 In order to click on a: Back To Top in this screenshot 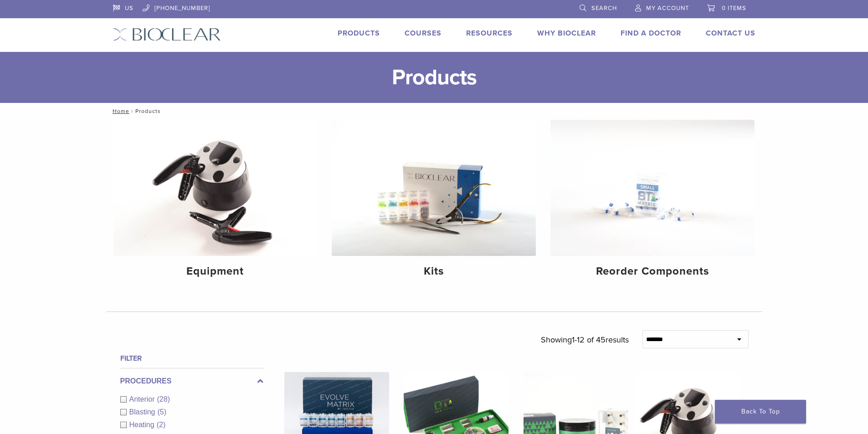, I will do `click(760, 412)`.